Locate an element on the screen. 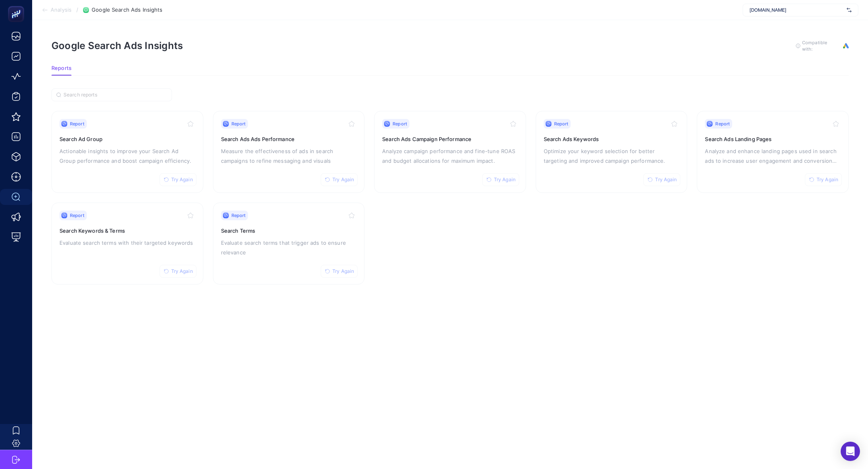  span: Compatible with: is located at coordinates (820, 46).